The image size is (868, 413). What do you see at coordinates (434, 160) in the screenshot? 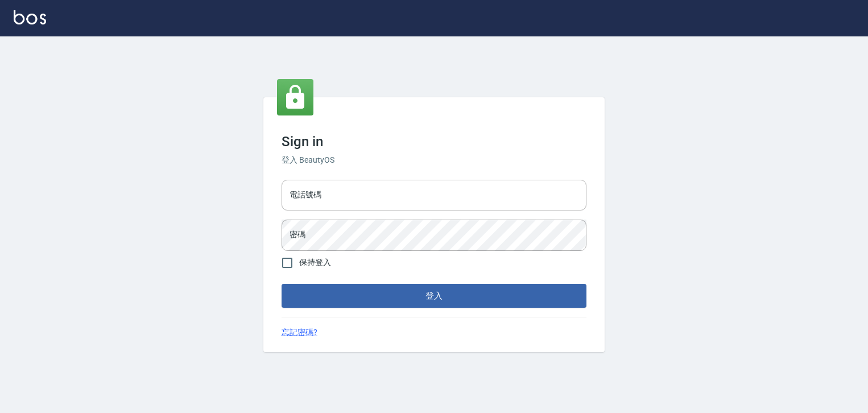
I see `h6: 登入 BeautyOS` at bounding box center [434, 160].